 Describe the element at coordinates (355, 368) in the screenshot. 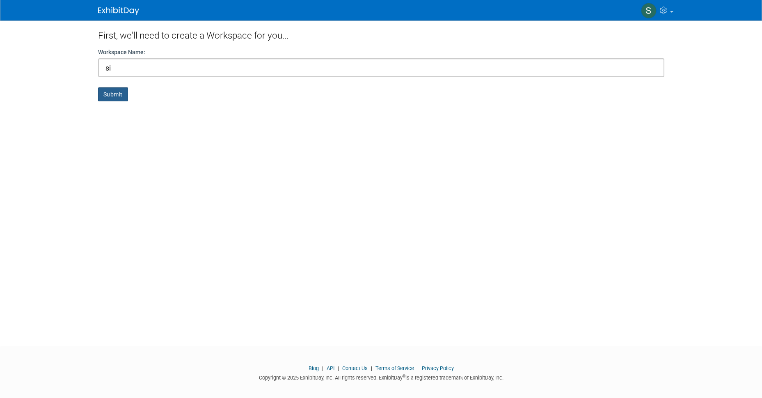

I see `a: Contact Us` at that location.